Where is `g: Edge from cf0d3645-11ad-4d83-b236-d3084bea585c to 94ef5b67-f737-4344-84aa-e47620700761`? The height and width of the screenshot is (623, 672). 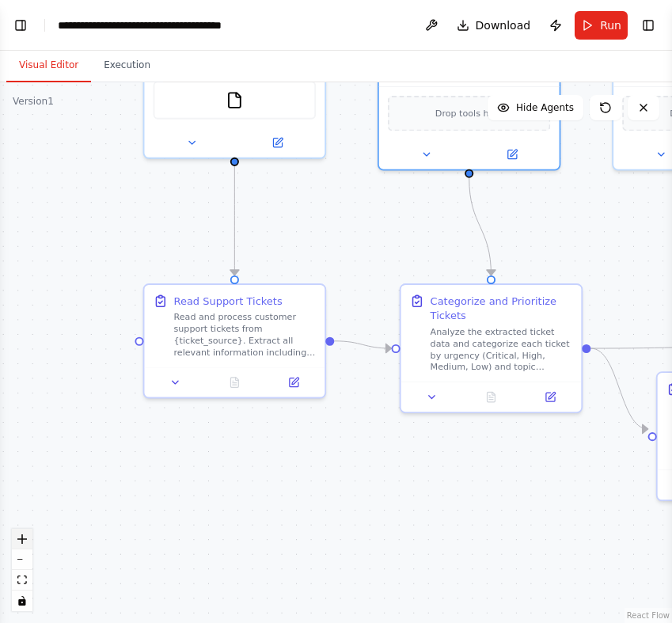 g: Edge from cf0d3645-11ad-4d83-b236-d3084bea585c to 94ef5b67-f737-4344-84aa-e47620700761 is located at coordinates (234, 221).